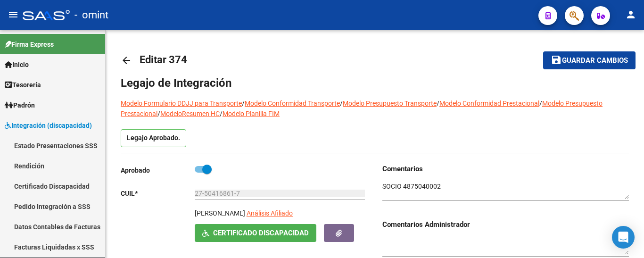 The width and height of the screenshot is (644, 258). I want to click on a: Modelo Presupuesto Transporte, so click(389, 103).